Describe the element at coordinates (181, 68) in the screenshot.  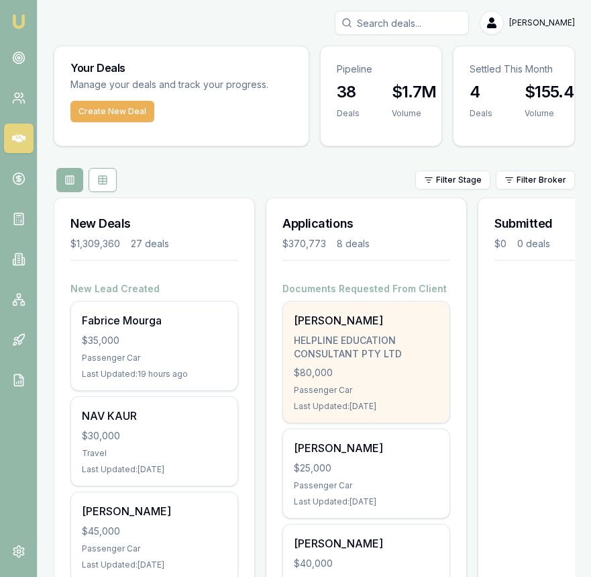
I see `h3: Your Deals` at that location.